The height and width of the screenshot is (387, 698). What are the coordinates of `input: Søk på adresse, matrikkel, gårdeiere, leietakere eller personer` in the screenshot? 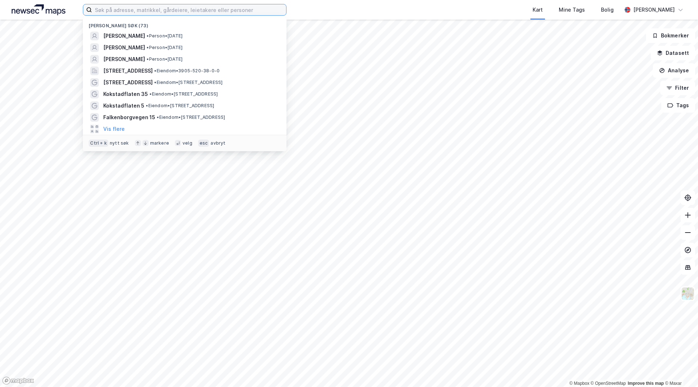 It's located at (189, 10).